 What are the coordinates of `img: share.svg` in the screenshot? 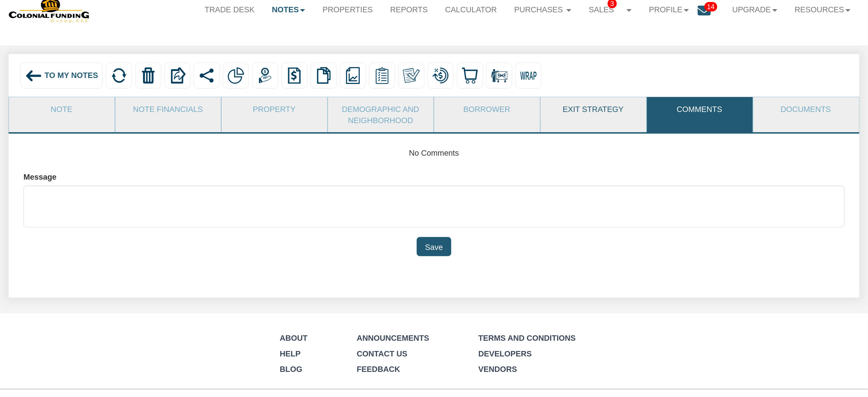 It's located at (207, 75).